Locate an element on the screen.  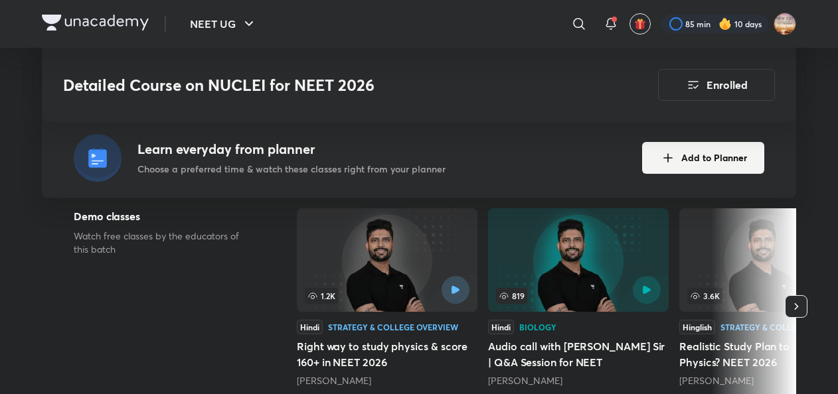
a: Company Logo is located at coordinates (95, 24).